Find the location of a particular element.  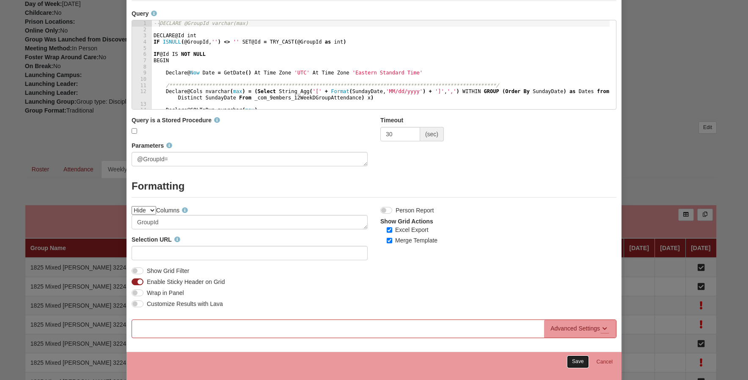

label: Person Report is located at coordinates (415, 210).